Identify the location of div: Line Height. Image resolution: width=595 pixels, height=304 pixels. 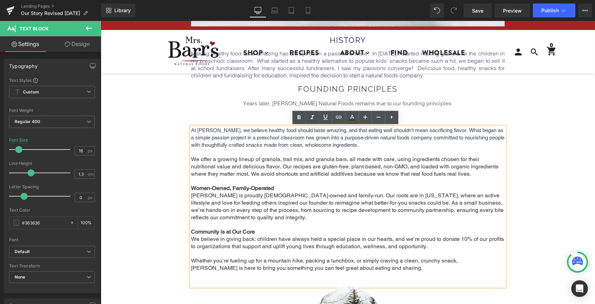
(52, 163).